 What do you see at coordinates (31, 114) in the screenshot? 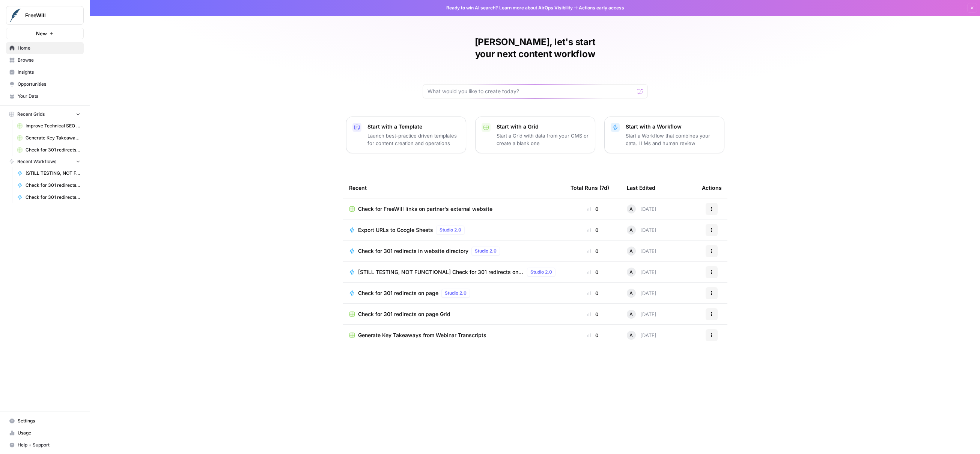
I see `span: Recent Grids` at bounding box center [31, 114].